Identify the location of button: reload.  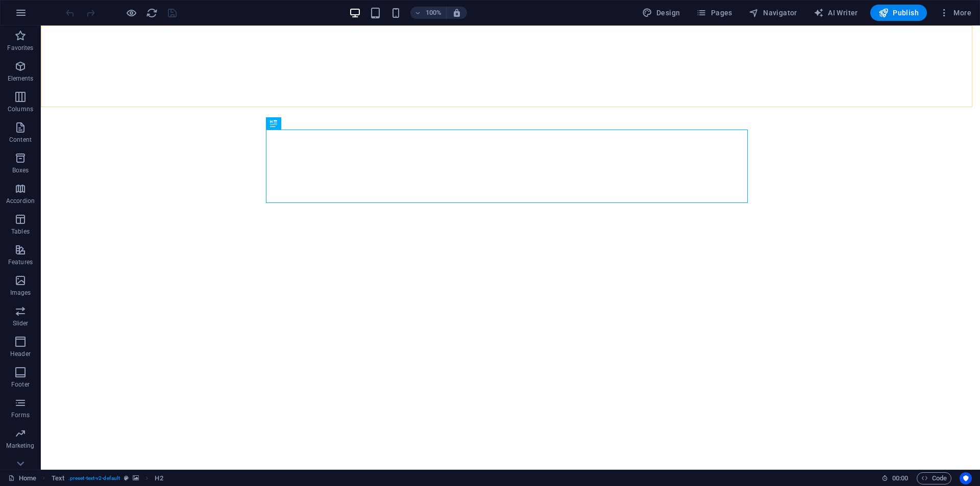
(151, 13).